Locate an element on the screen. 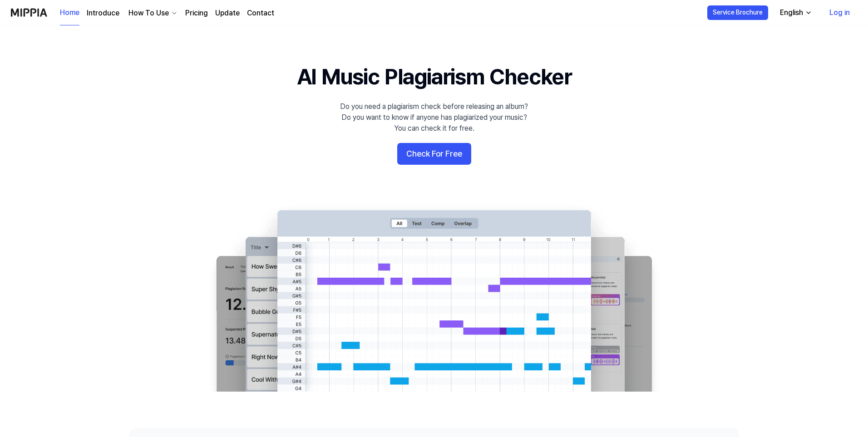  div: English is located at coordinates (791, 13).